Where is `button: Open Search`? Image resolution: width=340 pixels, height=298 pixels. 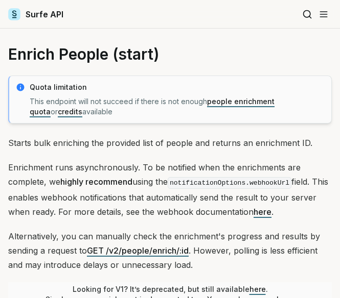
button: Open Search is located at coordinates (307, 14).